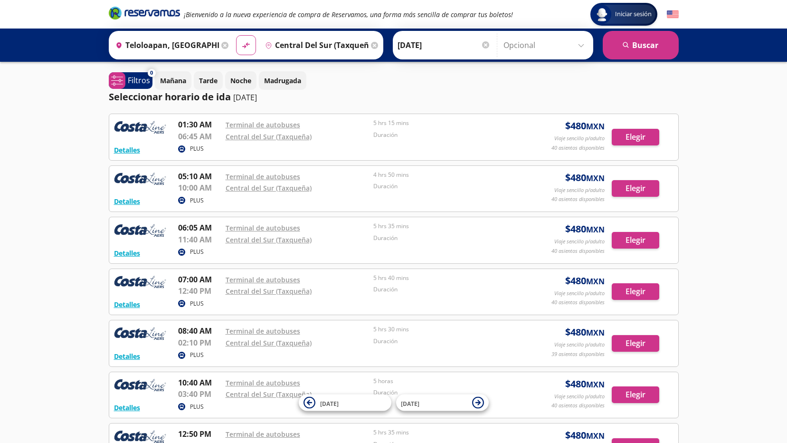 This screenshot has height=443, width=787. I want to click on input: Elegir Fecha, so click(444, 45).